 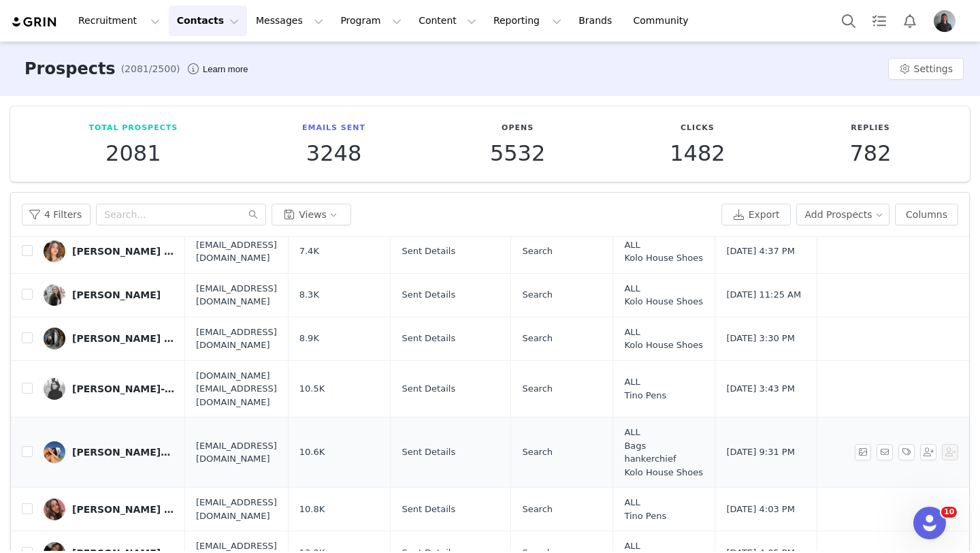 I want to click on img: 0c98466f-ffe6-43a9-ae7b-3e116451ac51--s.jpg, so click(x=55, y=251).